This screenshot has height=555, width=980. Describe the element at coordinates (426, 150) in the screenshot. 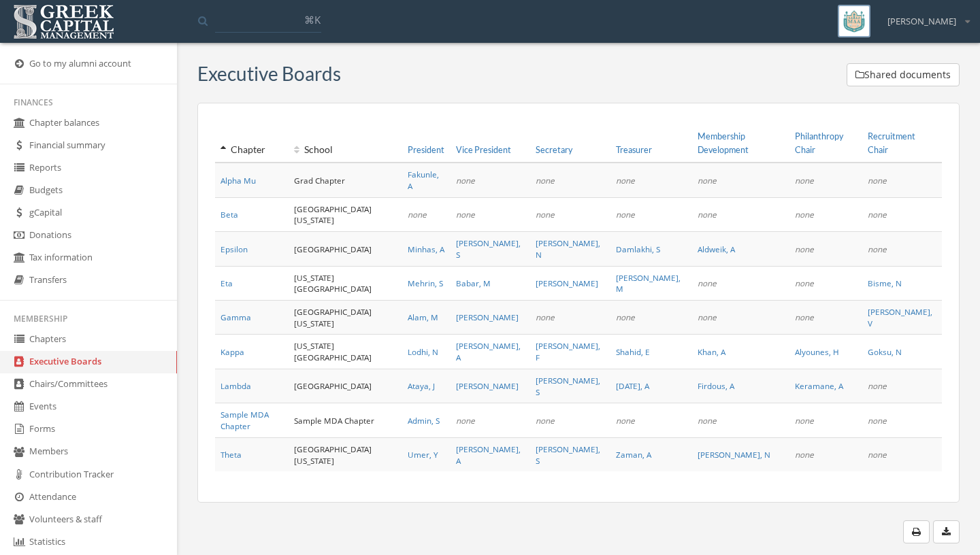

I see `a: President` at that location.